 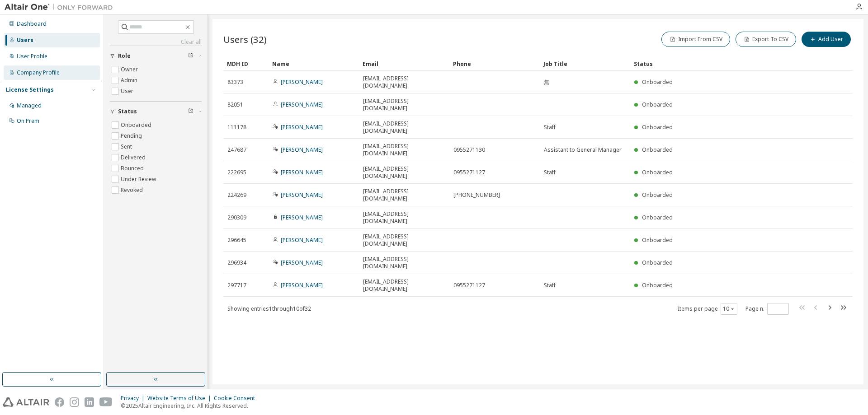 What do you see at coordinates (235, 82) in the screenshot?
I see `span: 83373` at bounding box center [235, 82].